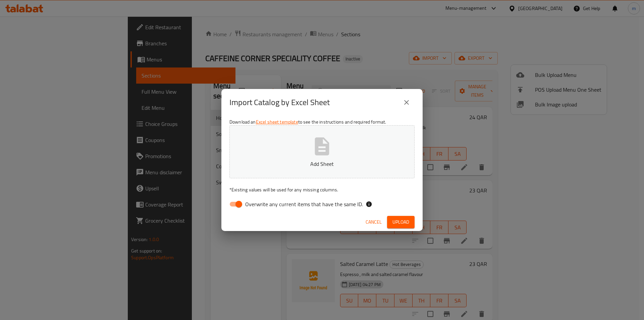 This screenshot has width=644, height=320. Describe the element at coordinates (406, 103) in the screenshot. I see `button: close` at that location.